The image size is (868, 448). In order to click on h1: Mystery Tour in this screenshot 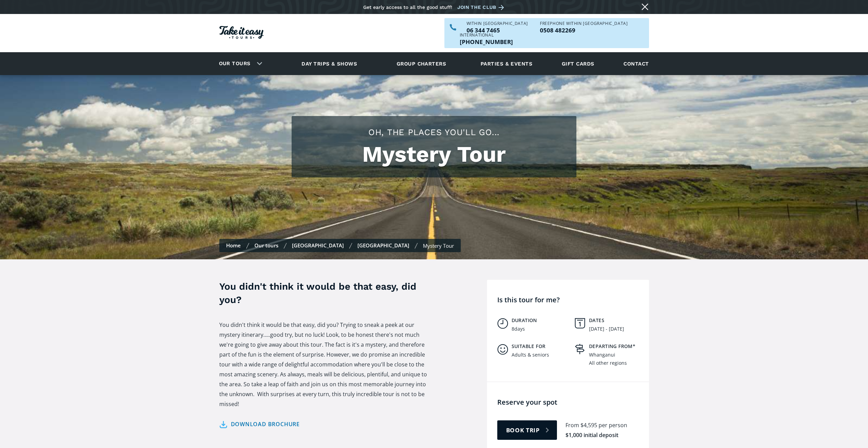, I will do `click(434, 154)`.